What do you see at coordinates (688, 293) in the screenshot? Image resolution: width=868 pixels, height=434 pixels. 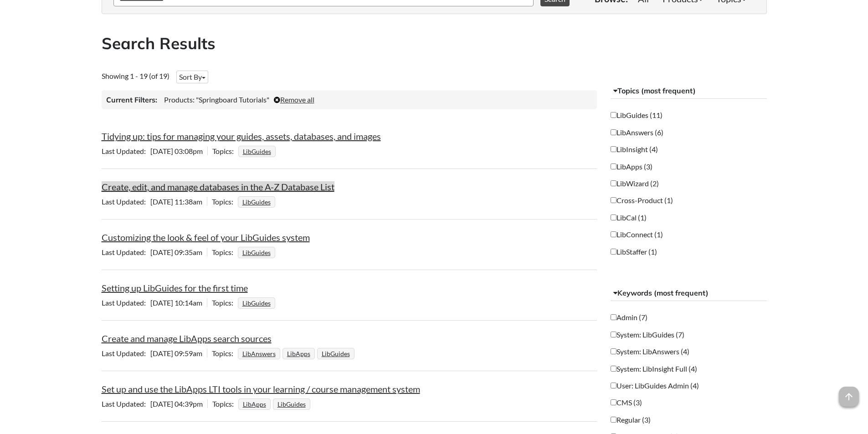 I see `button: Keywords (most frequent)` at bounding box center [688, 293].